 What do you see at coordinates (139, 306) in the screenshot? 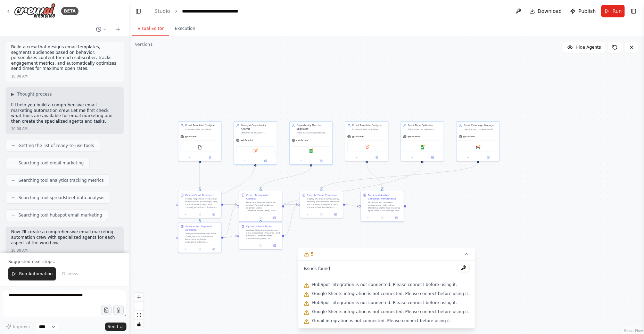
I see `button: zoom out` at bounding box center [139, 306].